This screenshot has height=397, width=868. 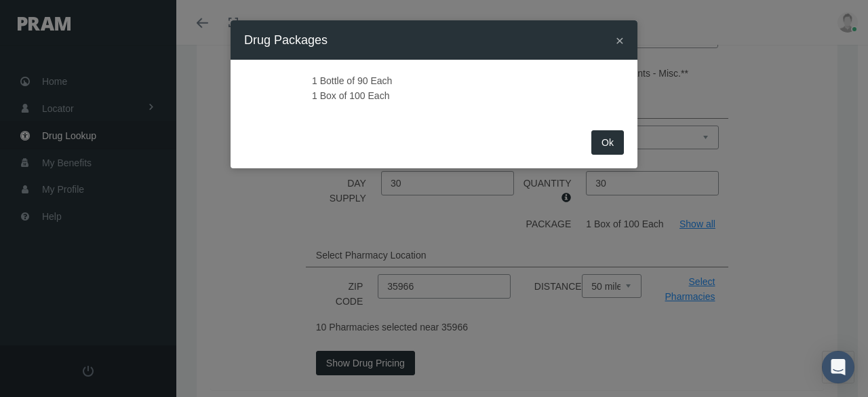 What do you see at coordinates (434, 88) in the screenshot?
I see `p: 1 Bottle of 90 Each 1 Box of 100 Each` at bounding box center [434, 88].